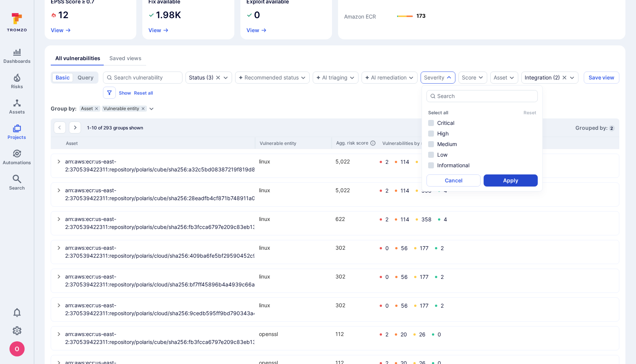 The height and width of the screenshot is (364, 636). I want to click on li: Critical, so click(482, 123).